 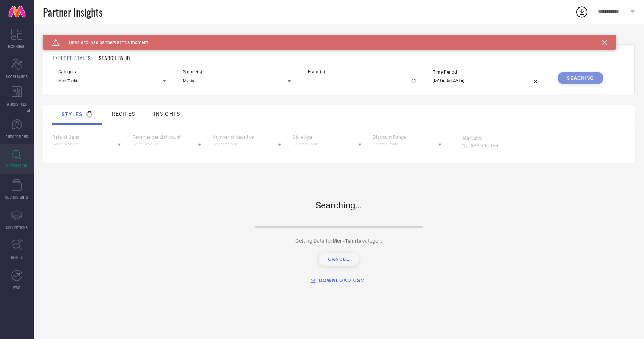 What do you see at coordinates (73, 12) in the screenshot?
I see `span: Partner Insights` at bounding box center [73, 12].